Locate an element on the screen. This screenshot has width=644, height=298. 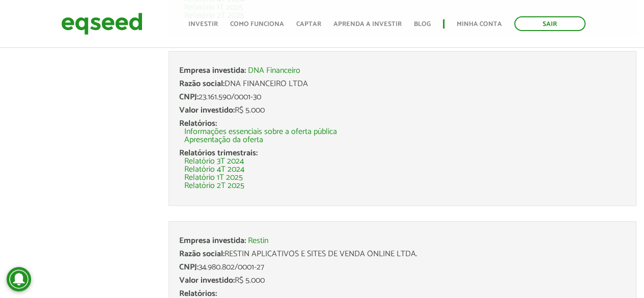
a: Blog is located at coordinates (422, 24).